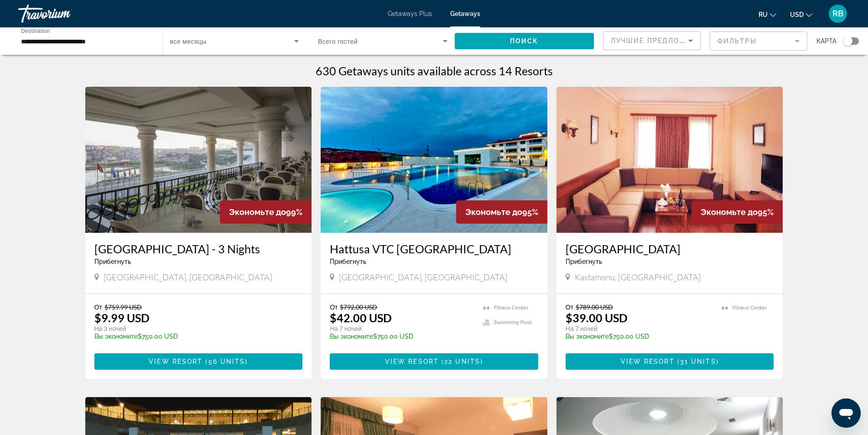 The height and width of the screenshot is (435, 868). What do you see at coordinates (758, 41) in the screenshot?
I see `button: Filter` at bounding box center [758, 41].